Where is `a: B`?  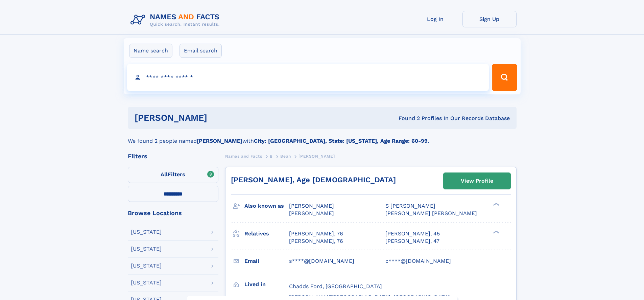
a: B is located at coordinates (271, 156).